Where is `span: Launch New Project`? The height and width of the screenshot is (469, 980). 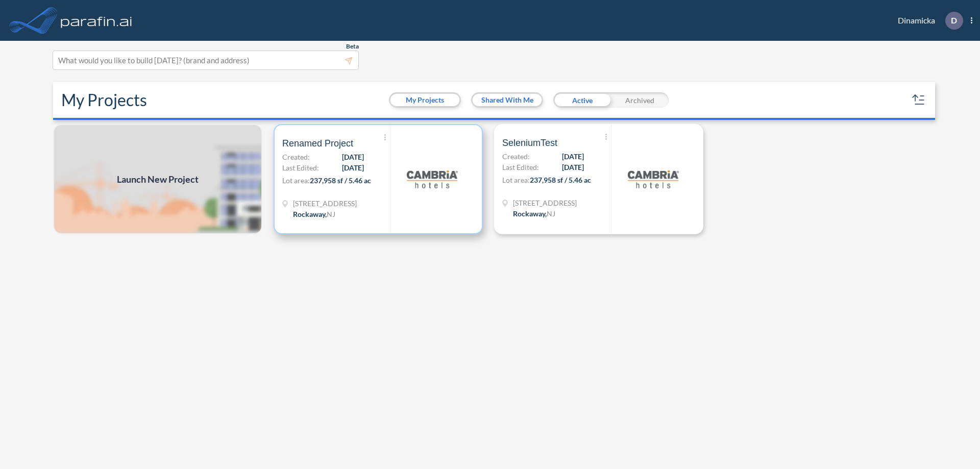 span: Launch New Project is located at coordinates (158, 179).